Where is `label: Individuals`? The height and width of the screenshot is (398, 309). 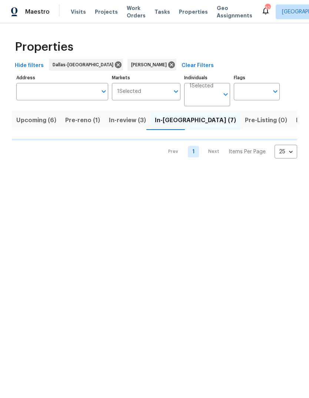
label: Individuals is located at coordinates (207, 78).